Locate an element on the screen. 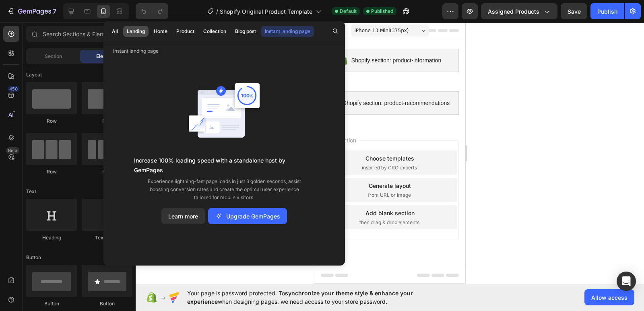  button: Upgrade GemPages is located at coordinates (247, 216).